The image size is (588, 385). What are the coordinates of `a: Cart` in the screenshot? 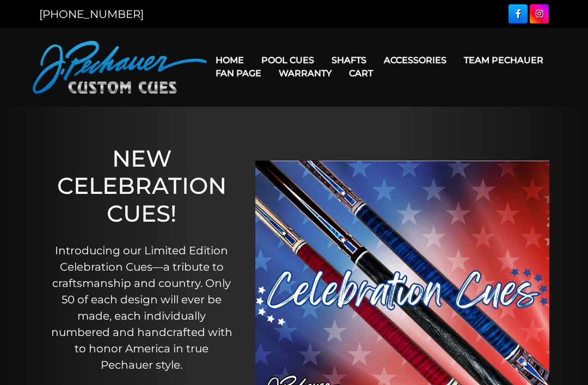 It's located at (361, 73).